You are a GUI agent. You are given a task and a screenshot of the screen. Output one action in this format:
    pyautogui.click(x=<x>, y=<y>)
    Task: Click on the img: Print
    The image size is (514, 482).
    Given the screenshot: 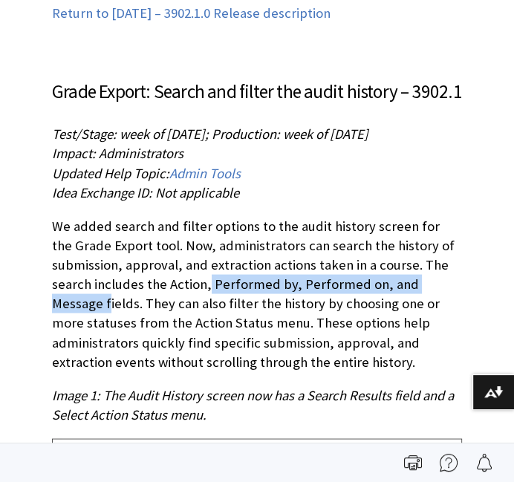 What is the action you would take?
    pyautogui.click(x=413, y=463)
    